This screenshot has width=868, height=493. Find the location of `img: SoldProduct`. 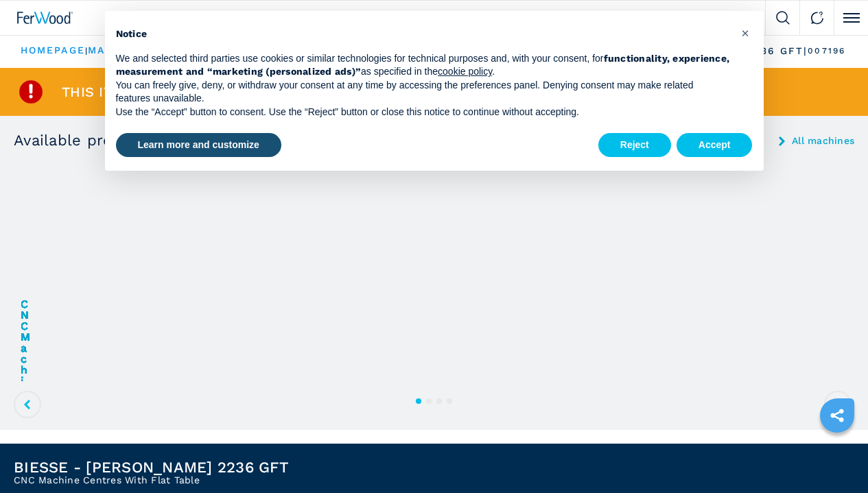

img: SoldProduct is located at coordinates (31, 92).